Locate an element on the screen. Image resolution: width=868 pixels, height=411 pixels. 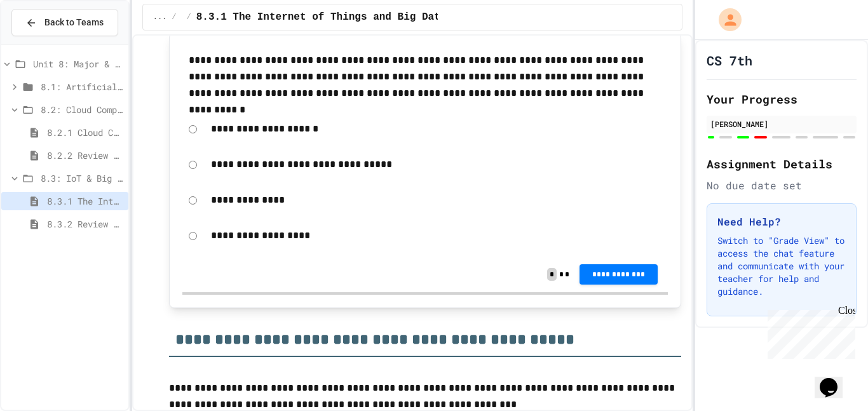
p: Switch to "Grade View" to access the chat feature and communicate with your teacher for help and ... is located at coordinates (781, 265).